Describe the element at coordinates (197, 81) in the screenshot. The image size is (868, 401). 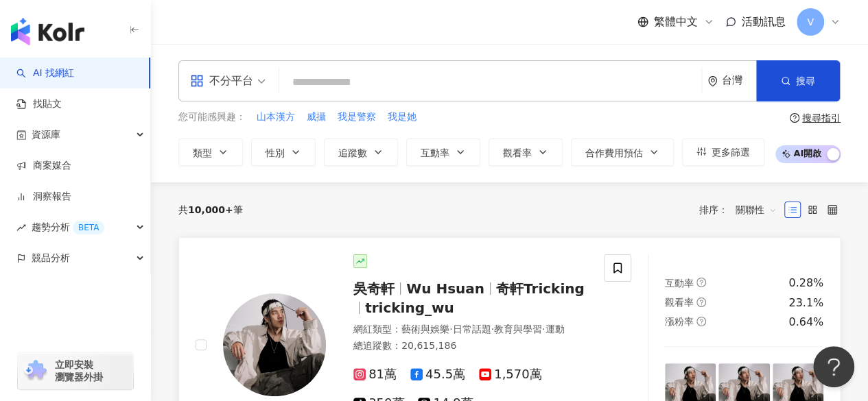
I see `span: appstore` at that location.